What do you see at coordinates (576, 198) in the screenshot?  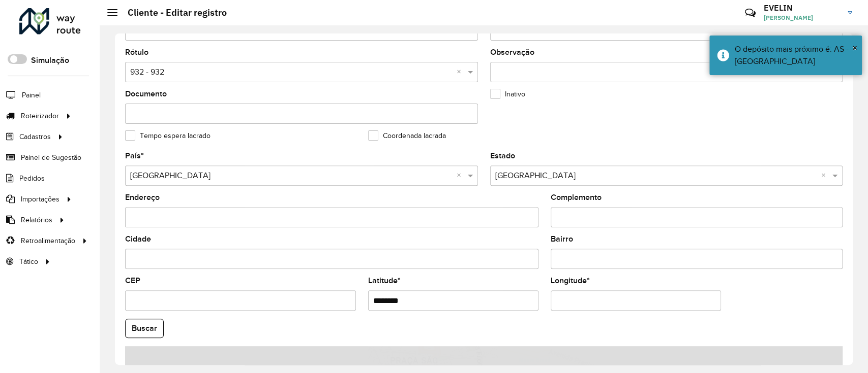 I see `label: Complemento` at bounding box center [576, 198].